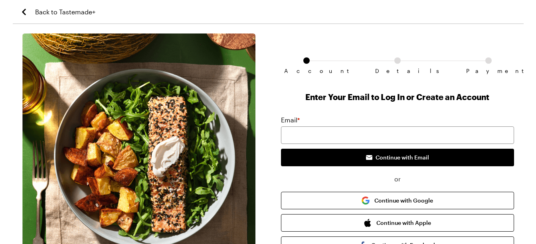 The height and width of the screenshot is (244, 536). What do you see at coordinates (398, 63) in the screenshot?
I see `ol: Subscription checkout form navigation` at bounding box center [398, 63].